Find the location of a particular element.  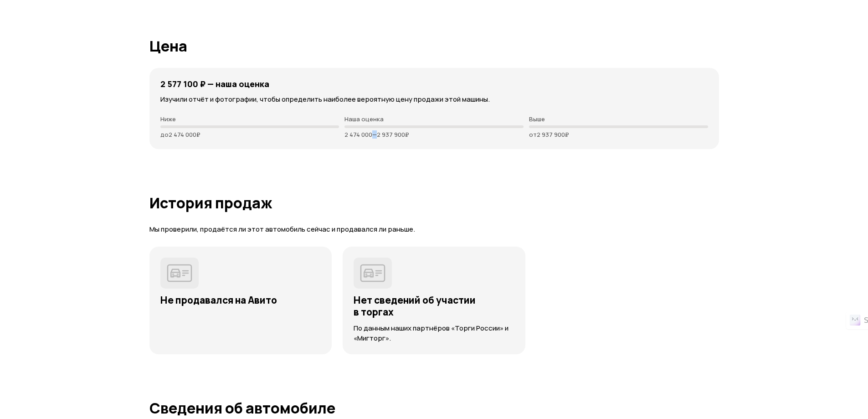

p: 2 474 000 — 2 937 900 ₽ is located at coordinates (434, 134).